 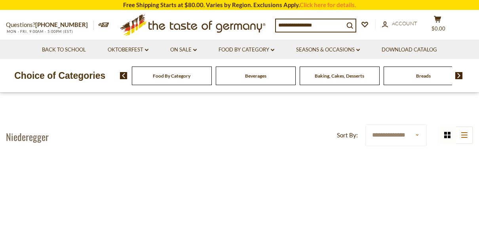 I want to click on button: $0.00, so click(x=438, y=25).